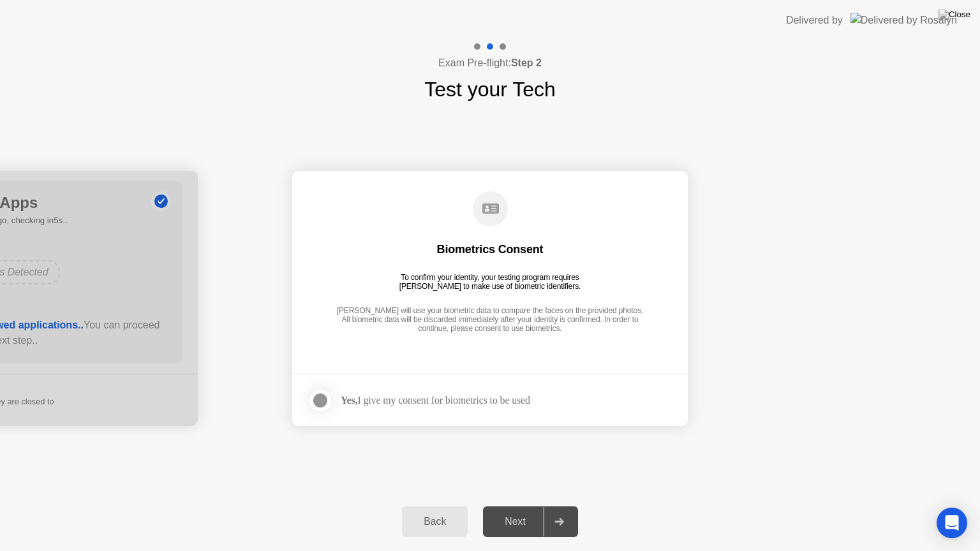 The height and width of the screenshot is (551, 980). I want to click on div: Biometrics Consent, so click(490, 249).